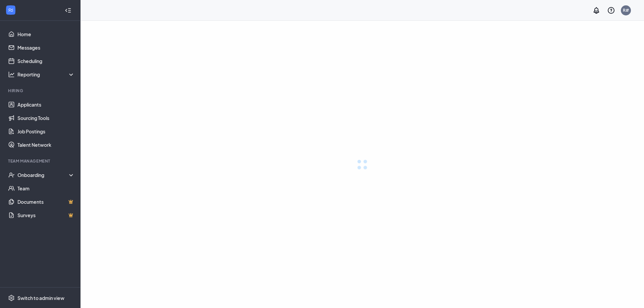 This screenshot has width=644, height=308. What do you see at coordinates (68, 10) in the screenshot?
I see `svg: Collapse` at bounding box center [68, 10].